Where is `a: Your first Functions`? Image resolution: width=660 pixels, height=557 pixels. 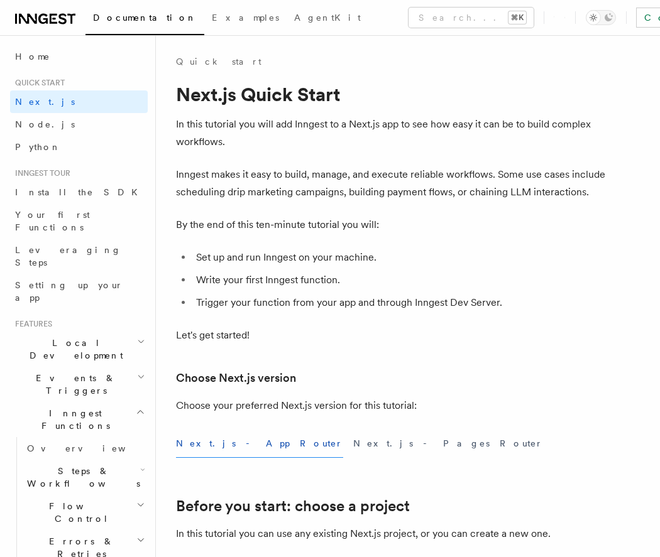
a: Your first Functions is located at coordinates (79, 221).